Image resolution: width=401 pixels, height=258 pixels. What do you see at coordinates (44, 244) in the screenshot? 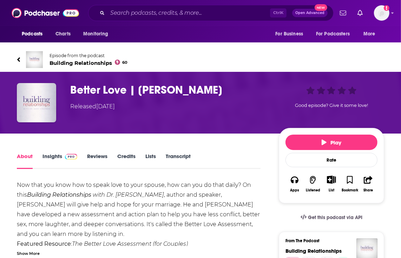
I see `strong: Featured Resource` at bounding box center [44, 244].